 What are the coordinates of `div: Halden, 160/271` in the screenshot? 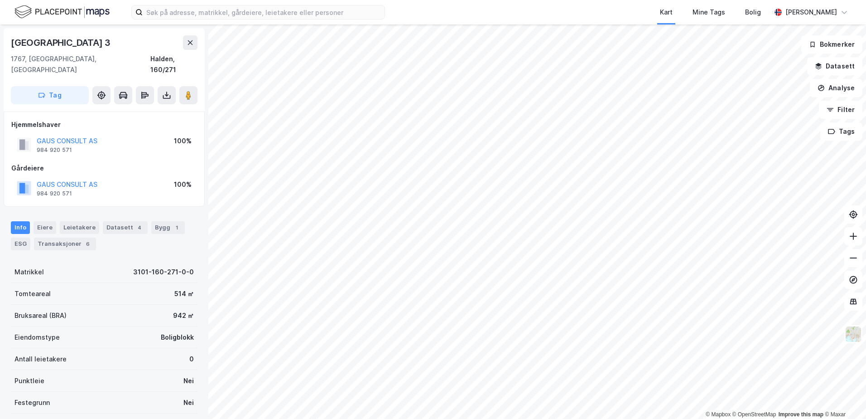 It's located at (174, 64).